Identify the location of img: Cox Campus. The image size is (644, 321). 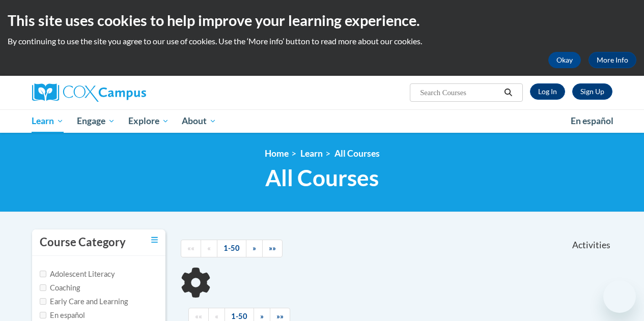
(89, 93).